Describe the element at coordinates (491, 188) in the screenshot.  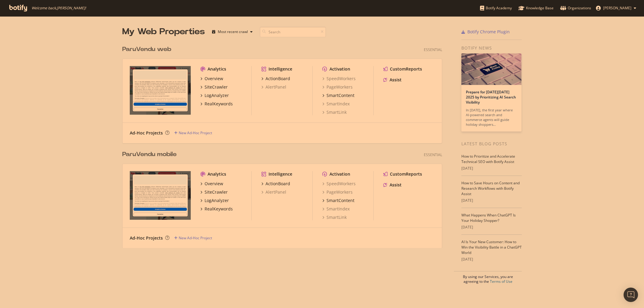
I see `a: How to Save Hours on Content and Research Workflows with Botify Assist` at that location.